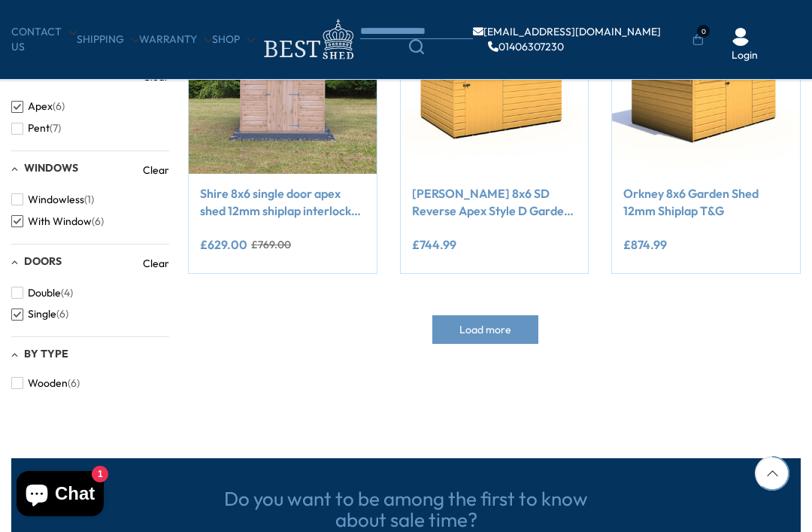 The height and width of the screenshot is (532, 812). What do you see at coordinates (55, 128) in the screenshot?
I see `span: (7)` at bounding box center [55, 128].